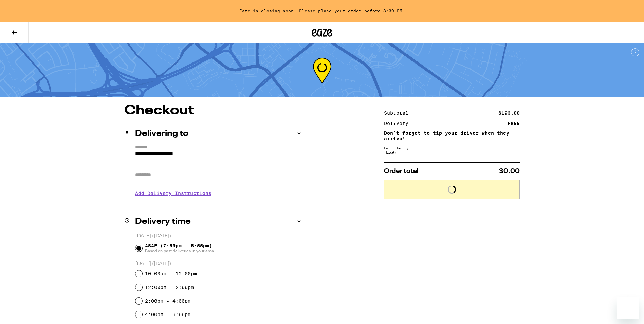  Describe the element at coordinates (218, 193) in the screenshot. I see `h3: Add Delivery Instructions` at that location.